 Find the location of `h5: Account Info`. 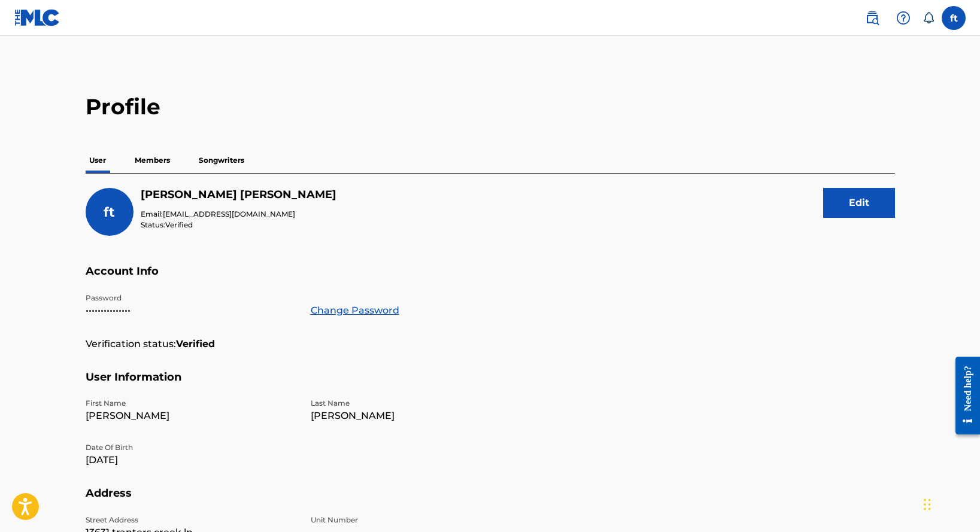

h5: Account Info is located at coordinates (490, 279).